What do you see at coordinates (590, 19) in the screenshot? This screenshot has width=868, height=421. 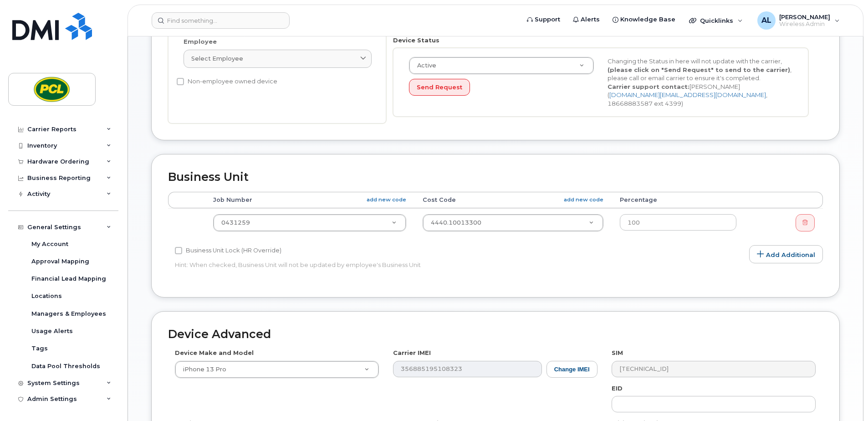 I see `span: Alerts` at bounding box center [590, 19].